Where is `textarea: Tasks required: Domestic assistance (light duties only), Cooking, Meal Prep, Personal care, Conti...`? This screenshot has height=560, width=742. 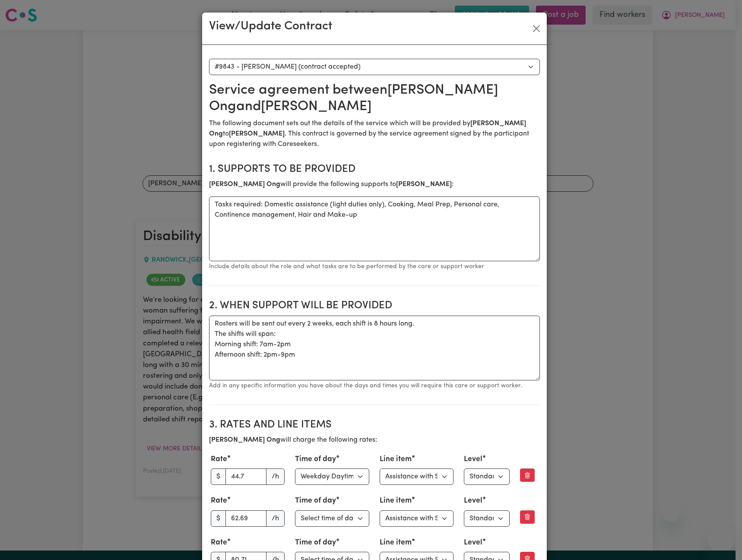
textarea: Tasks required: Domestic assistance (light duties only), Cooking, Meal Prep, Personal care, Conti... is located at coordinates (375, 229).